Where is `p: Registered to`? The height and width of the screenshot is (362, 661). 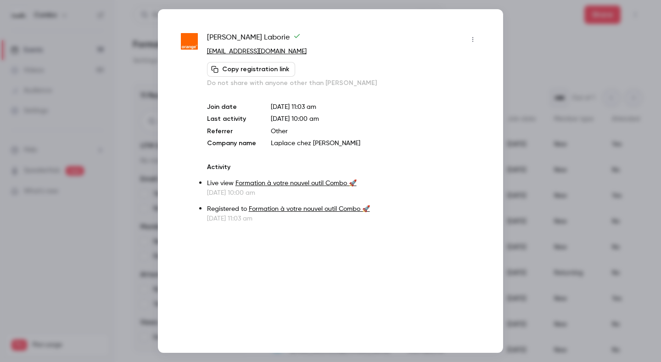
p: Registered to is located at coordinates (343, 209).